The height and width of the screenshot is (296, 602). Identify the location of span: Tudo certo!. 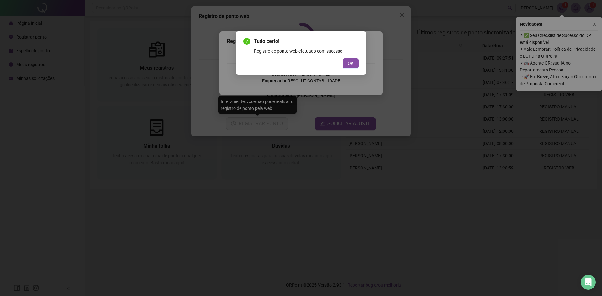
(307, 41).